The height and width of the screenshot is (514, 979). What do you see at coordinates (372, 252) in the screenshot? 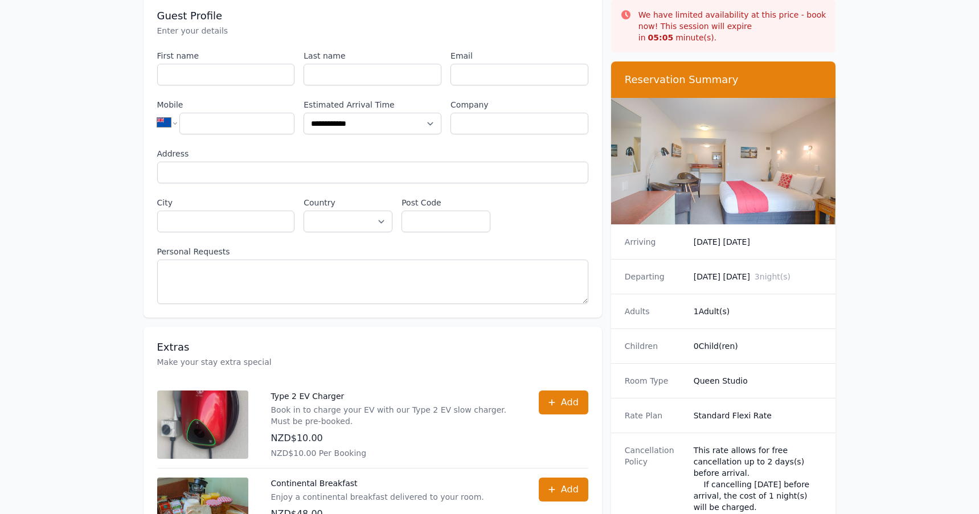
I see `label: Personal Requests` at bounding box center [372, 252].